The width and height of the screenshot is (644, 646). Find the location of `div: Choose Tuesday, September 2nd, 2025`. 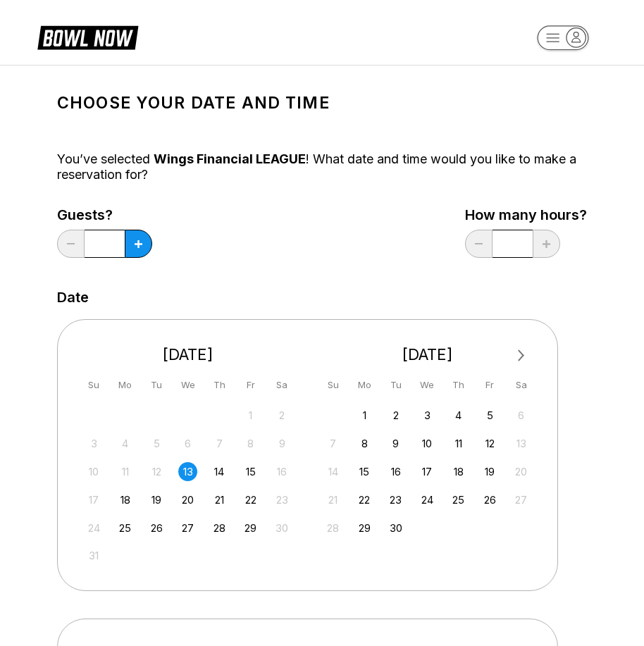

div: Choose Tuesday, September 2nd, 2025 is located at coordinates (395, 415).